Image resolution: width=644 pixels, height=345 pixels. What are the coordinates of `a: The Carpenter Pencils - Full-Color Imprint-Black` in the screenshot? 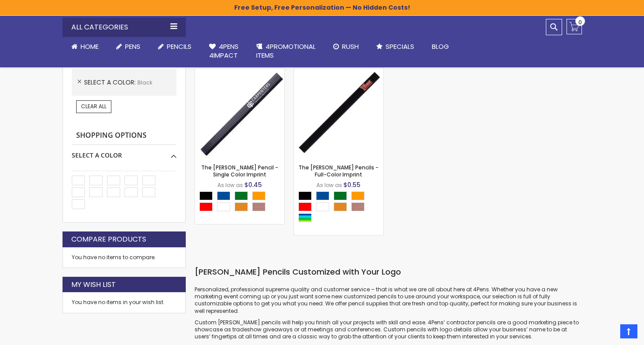 It's located at (338, 71).